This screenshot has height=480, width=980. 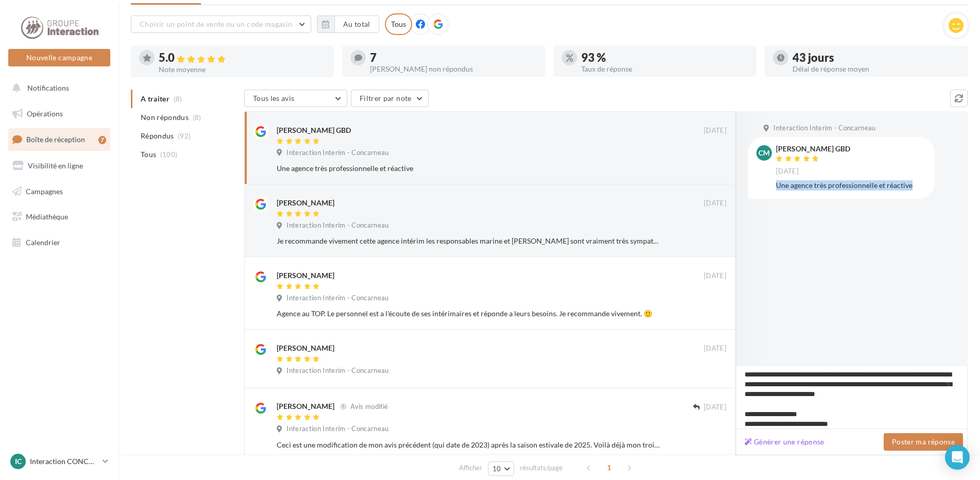 I want to click on button: Notifications, so click(x=57, y=88).